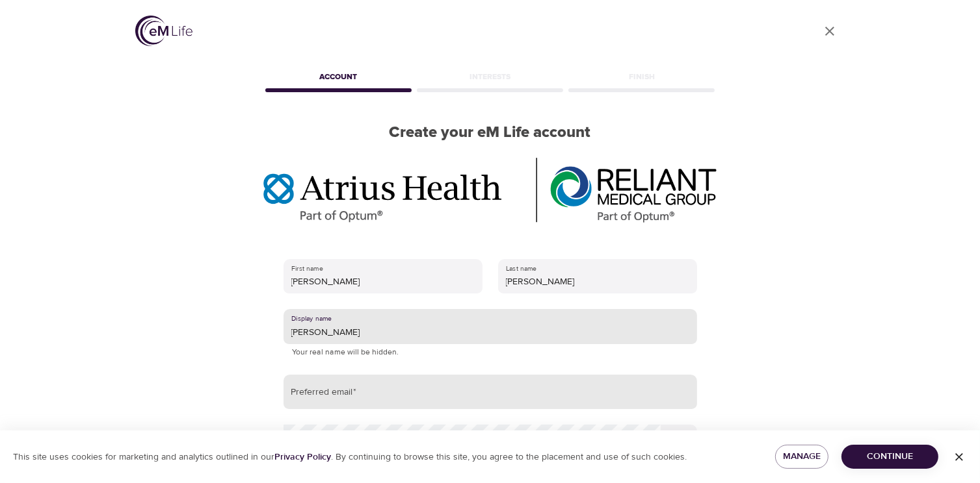  Describe the element at coordinates (490, 132) in the screenshot. I see `h2: Create your eM Life account` at that location.